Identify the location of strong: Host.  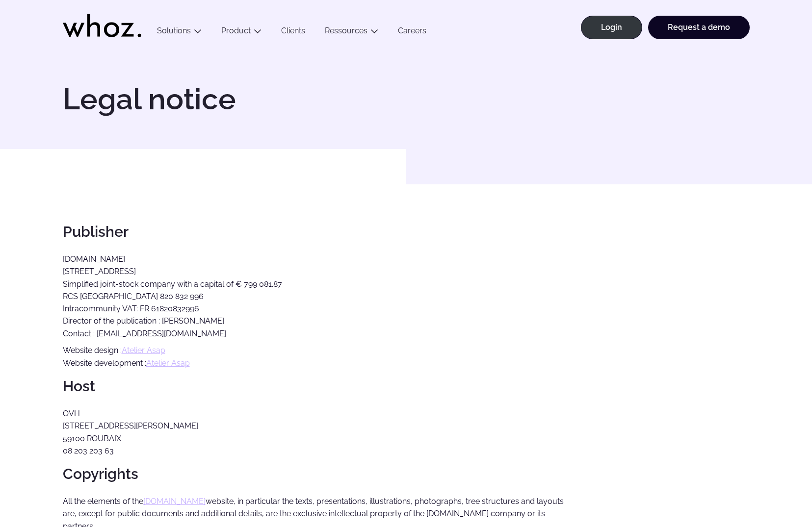
(79, 386).